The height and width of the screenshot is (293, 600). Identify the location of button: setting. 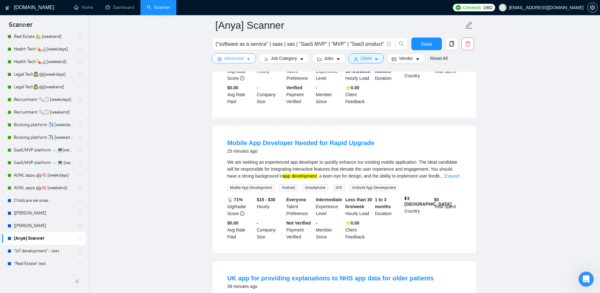
(593, 8).